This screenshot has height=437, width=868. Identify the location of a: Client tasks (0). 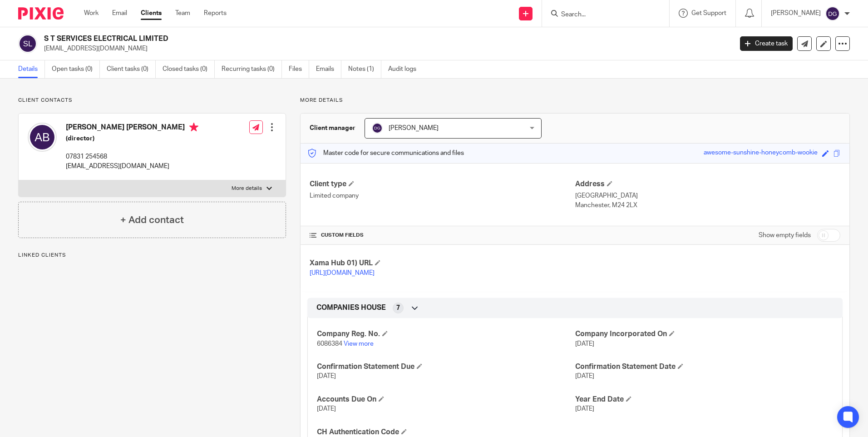
(131, 69).